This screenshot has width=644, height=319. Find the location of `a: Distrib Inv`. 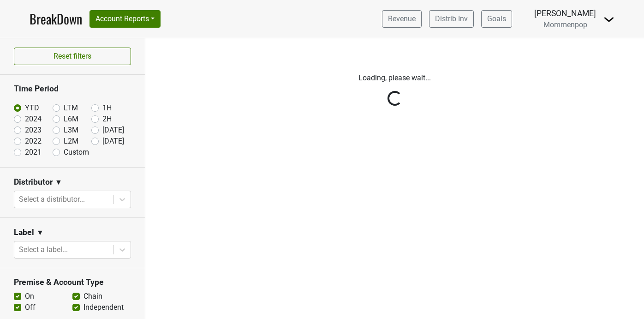

a: Distrib Inv is located at coordinates (451, 19).